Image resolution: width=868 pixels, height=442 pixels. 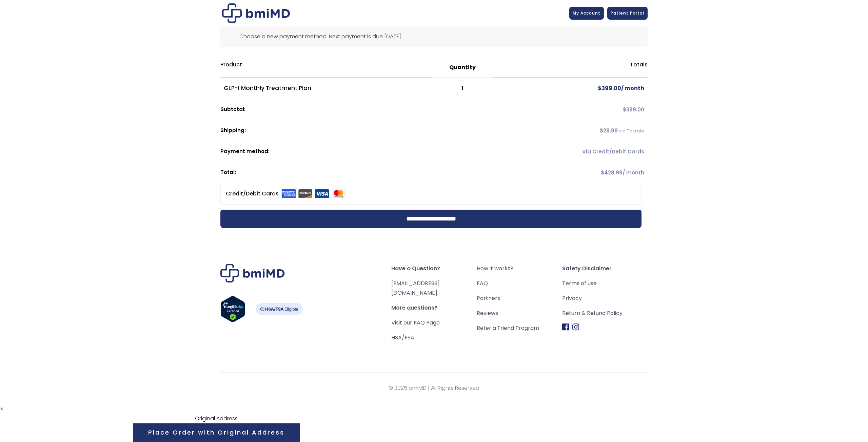 I want to click on a: Return & Refund Policy, so click(x=605, y=314).